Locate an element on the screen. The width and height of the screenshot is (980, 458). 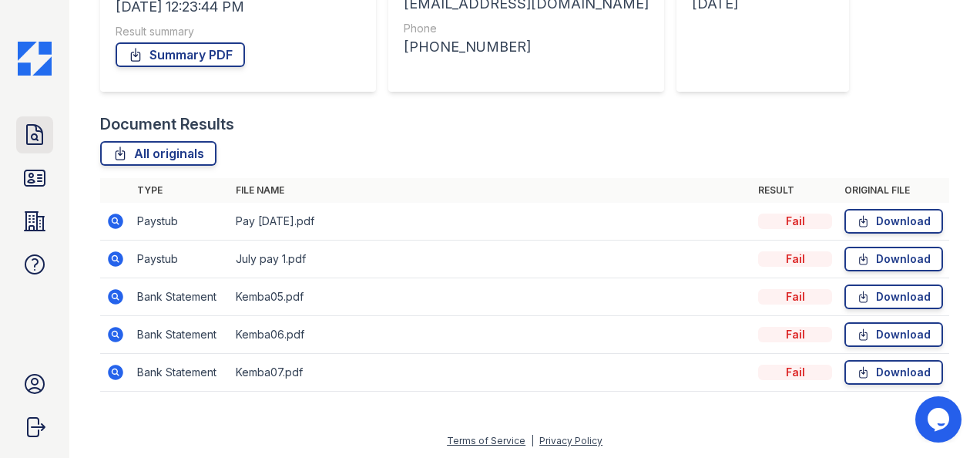
a: Summary PDF is located at coordinates (180, 54).